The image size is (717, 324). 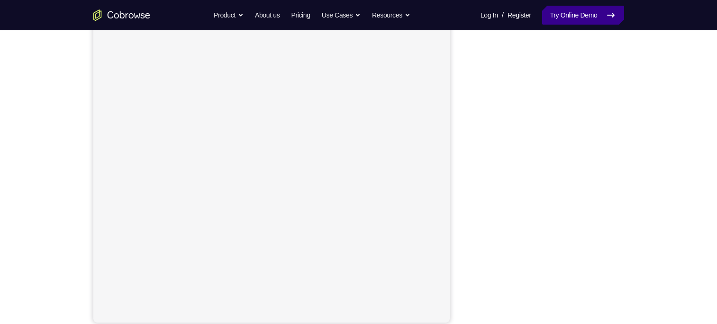 What do you see at coordinates (300, 15) in the screenshot?
I see `a: Pricing` at bounding box center [300, 15].